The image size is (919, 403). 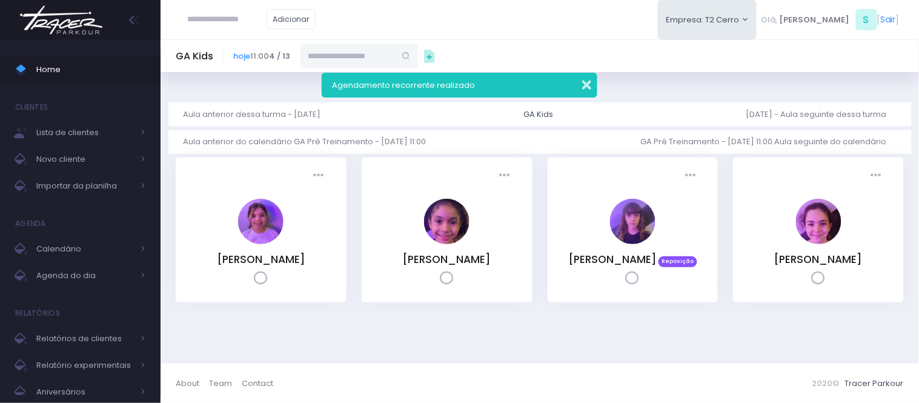 I want to click on a: About, so click(x=192, y=383).